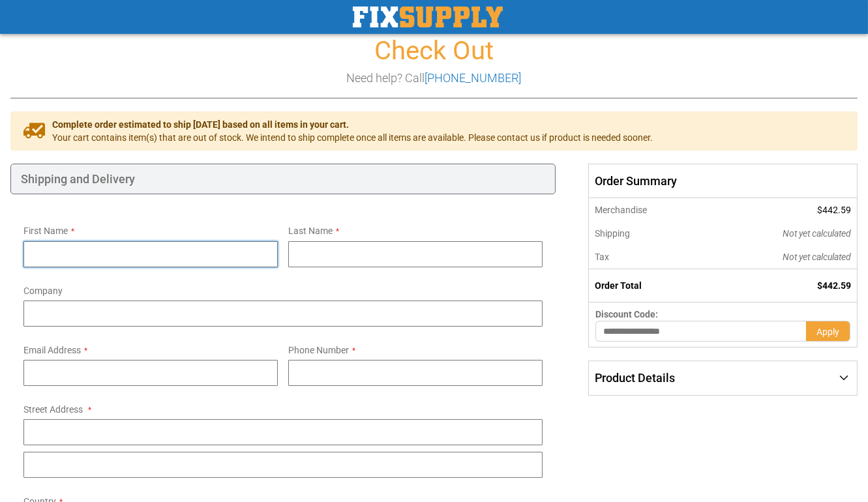 This screenshot has width=868, height=502. Describe the element at coordinates (46, 231) in the screenshot. I see `span: First Name` at that location.